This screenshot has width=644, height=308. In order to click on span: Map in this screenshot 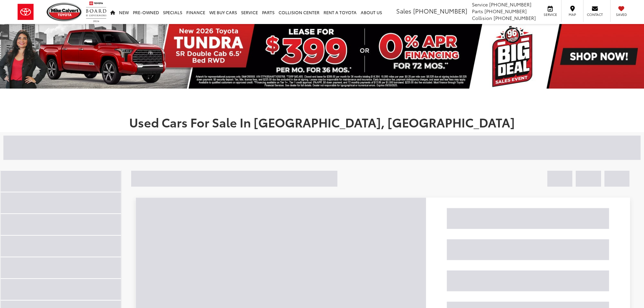, I will do `click(572, 15)`.